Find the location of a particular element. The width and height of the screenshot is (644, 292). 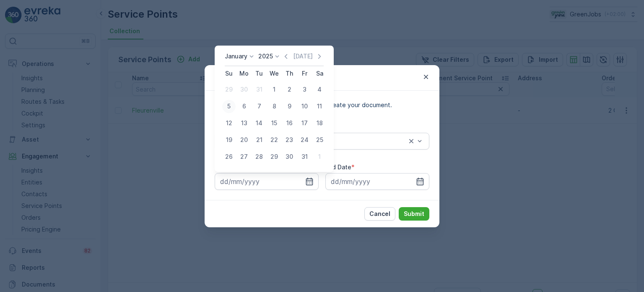

th: Tuesday is located at coordinates (259, 74).